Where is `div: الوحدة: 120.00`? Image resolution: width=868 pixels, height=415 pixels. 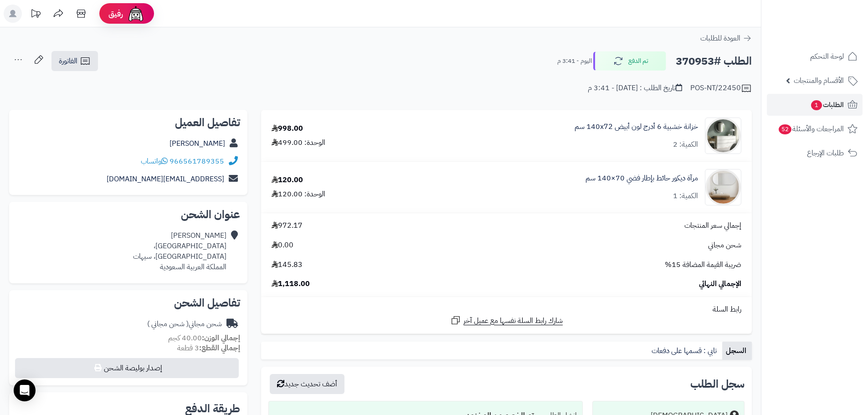
div: الوحدة: 120.00 is located at coordinates (299, 194).